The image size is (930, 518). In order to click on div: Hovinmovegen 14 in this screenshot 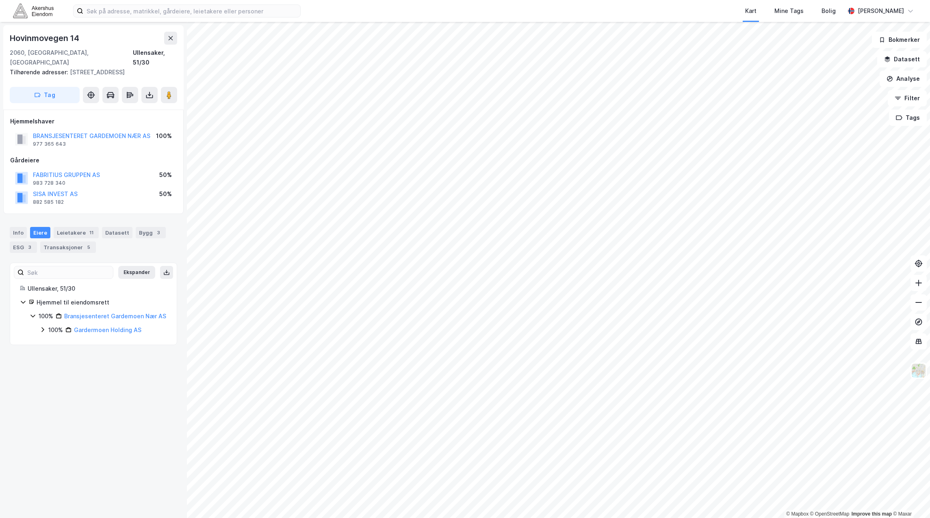, I will do `click(45, 38)`.